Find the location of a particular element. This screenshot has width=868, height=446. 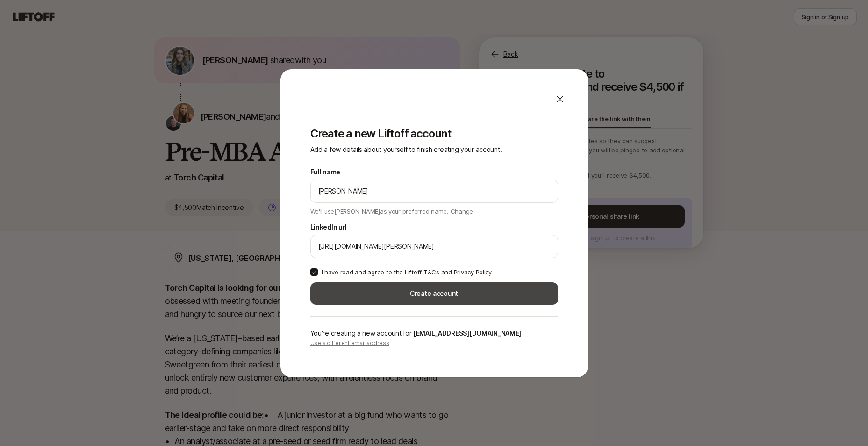

button: I have read and agree to the Liftoff T&Cs and Privacy Policy is located at coordinates (314, 272).